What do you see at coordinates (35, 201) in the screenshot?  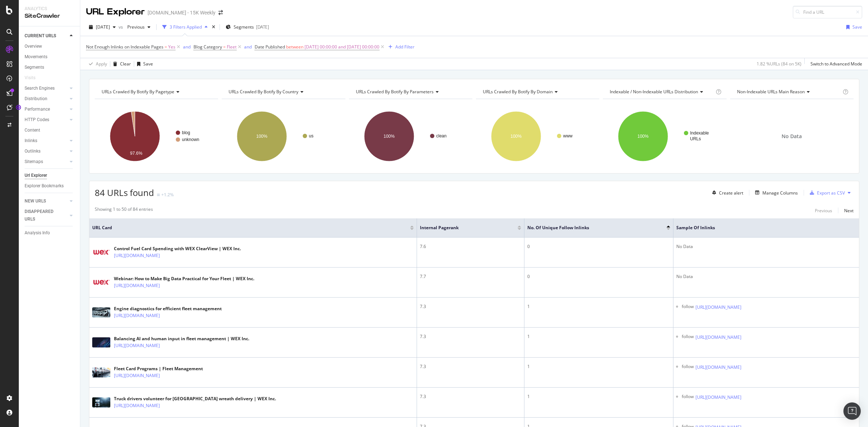 I see `div: NEW URLS` at bounding box center [35, 201].